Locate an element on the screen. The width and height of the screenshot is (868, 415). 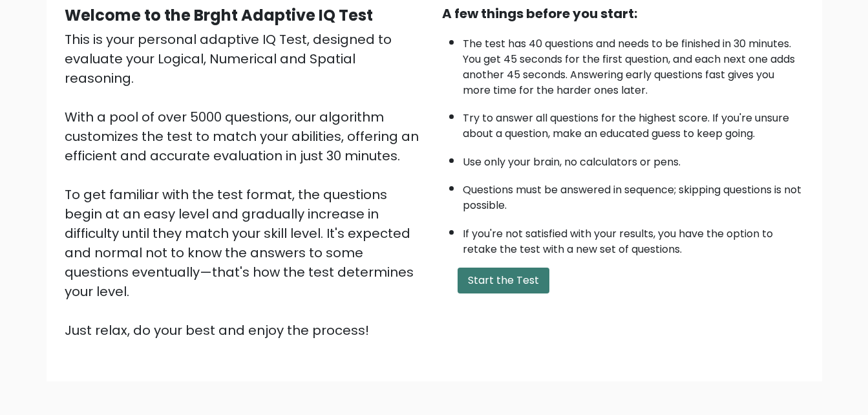
div: This is your personal adaptive IQ Test, designed to evaluate your Logical, Numerical and Spatial ... is located at coordinates (246, 185).